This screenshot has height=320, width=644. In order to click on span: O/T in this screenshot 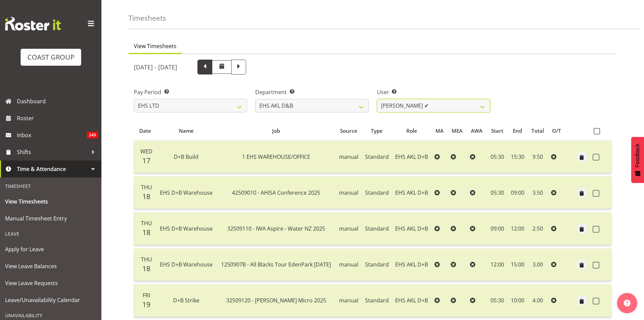, I will do `click(557, 131)`.